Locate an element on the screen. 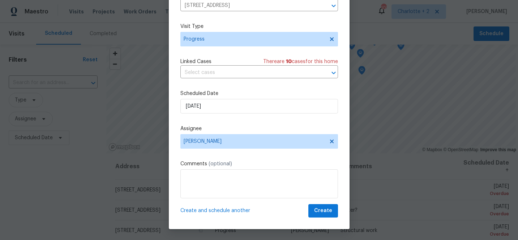 The width and height of the screenshot is (518, 240). span: Linked Cases is located at coordinates (196, 62).